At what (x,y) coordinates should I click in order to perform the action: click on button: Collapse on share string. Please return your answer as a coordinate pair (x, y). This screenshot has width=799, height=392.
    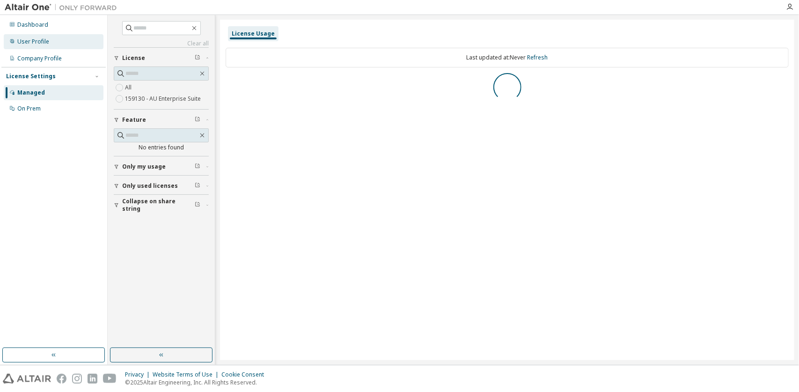
    Looking at the image, I should click on (161, 205).